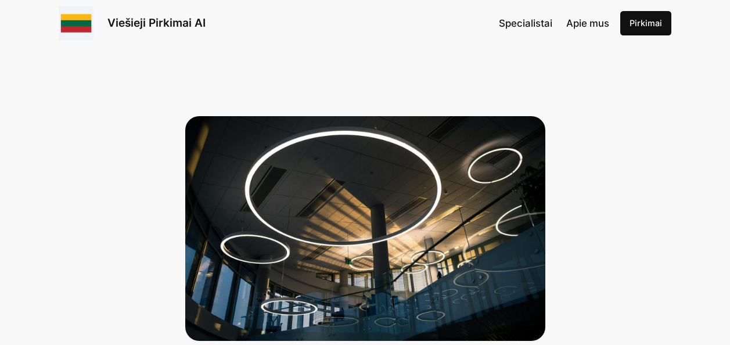  What do you see at coordinates (76, 23) in the screenshot?
I see `img: Viešieji pirkimai logo` at bounding box center [76, 23].